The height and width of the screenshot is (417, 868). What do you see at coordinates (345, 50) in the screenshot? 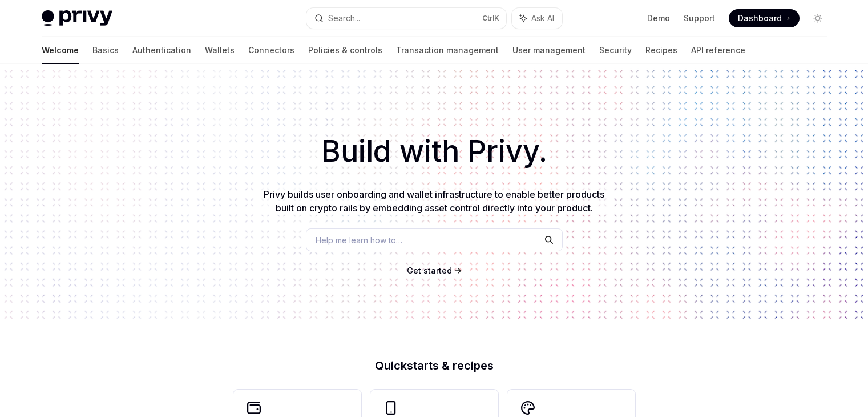
I see `a: Policies & controls` at bounding box center [345, 50].